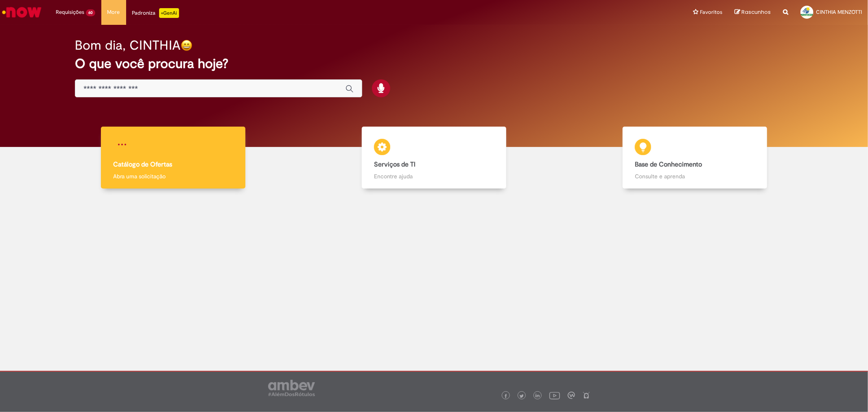  What do you see at coordinates (506, 396) in the screenshot?
I see `img: logo_footer_facebook.png` at bounding box center [506, 396].